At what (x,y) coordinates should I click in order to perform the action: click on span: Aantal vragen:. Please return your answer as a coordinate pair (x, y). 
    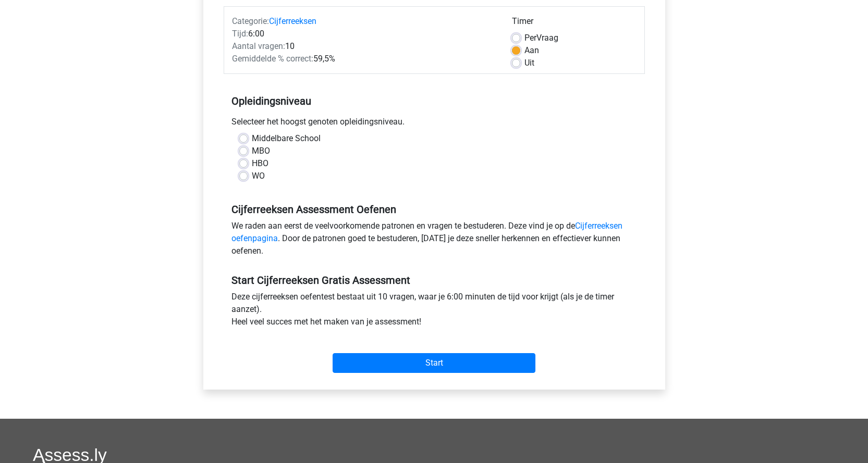
    Looking at the image, I should click on (258, 46).